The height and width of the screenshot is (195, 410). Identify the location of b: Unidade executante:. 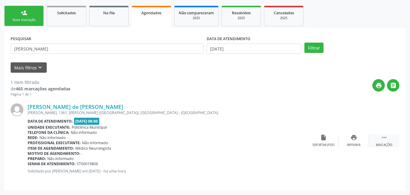
(49, 127).